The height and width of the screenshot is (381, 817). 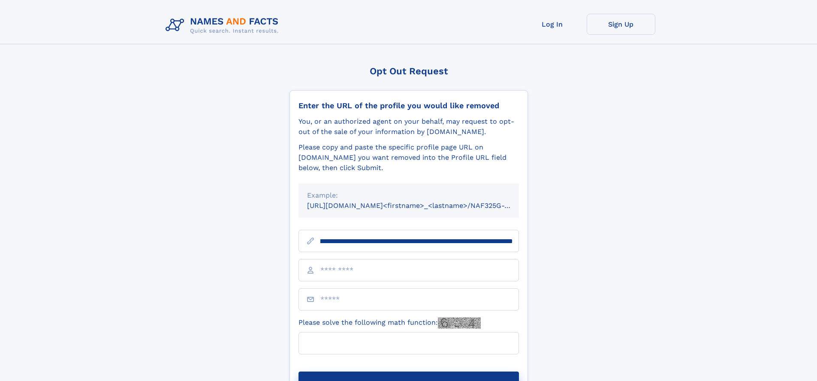 I want to click on img: Logo Names and Facts, so click(x=224, y=25).